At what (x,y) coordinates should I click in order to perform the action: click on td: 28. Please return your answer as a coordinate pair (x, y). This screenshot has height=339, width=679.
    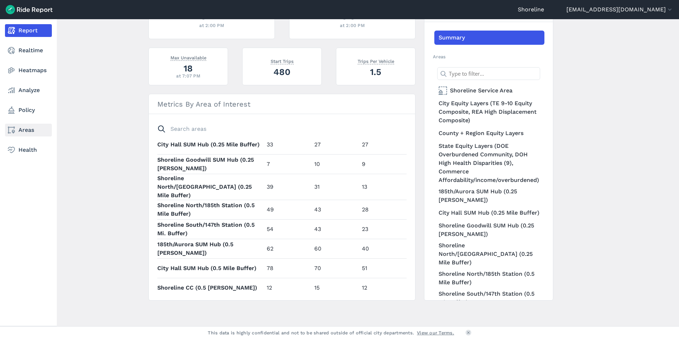
    Looking at the image, I should click on (383, 209).